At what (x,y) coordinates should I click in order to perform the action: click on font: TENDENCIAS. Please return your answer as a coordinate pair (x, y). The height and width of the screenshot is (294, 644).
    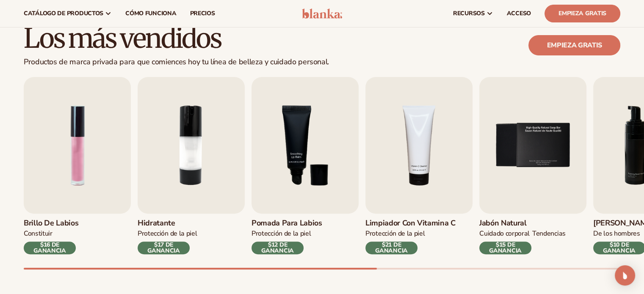
    Looking at the image, I should click on (549, 233).